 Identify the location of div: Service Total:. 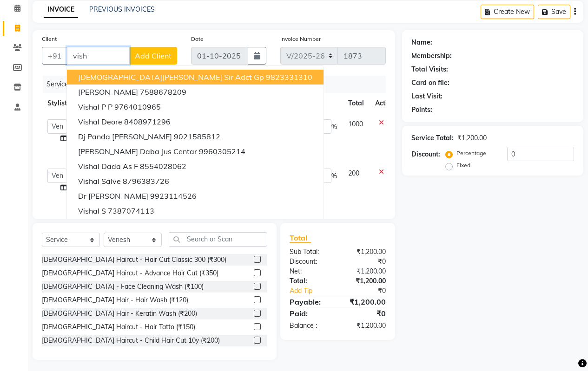
(432, 138).